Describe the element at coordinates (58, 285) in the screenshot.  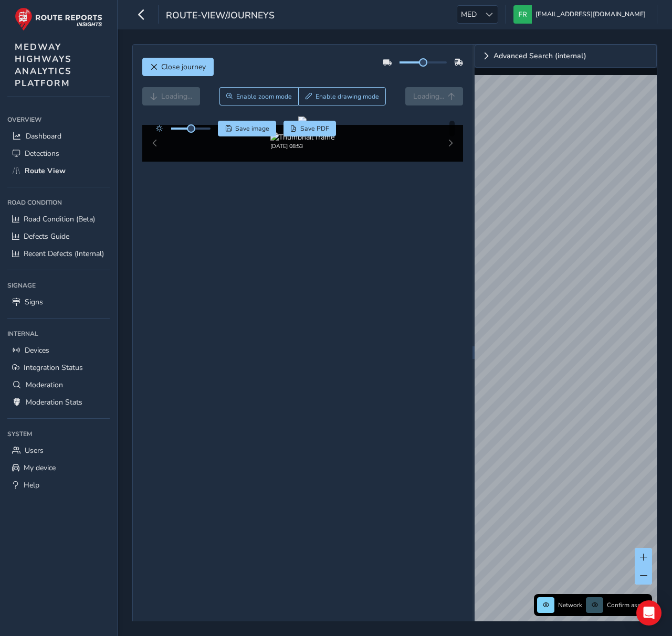
I see `div: Signage` at that location.